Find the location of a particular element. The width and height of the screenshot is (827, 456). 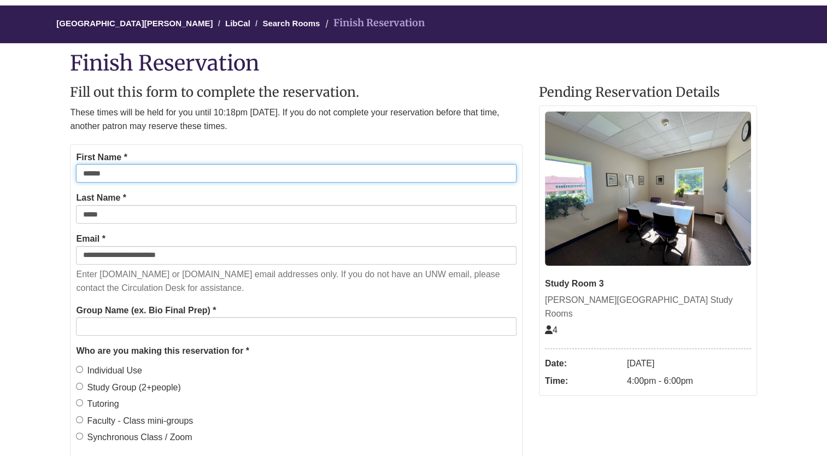

input: Individual Use is located at coordinates (79, 369).